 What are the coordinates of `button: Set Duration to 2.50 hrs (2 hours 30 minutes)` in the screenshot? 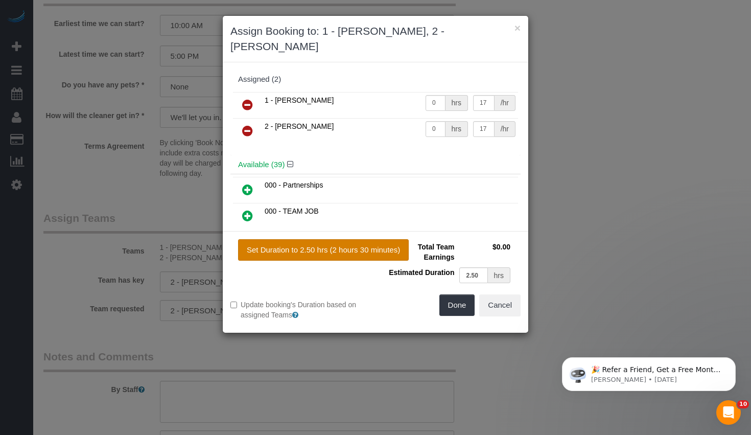 It's located at (323, 250).